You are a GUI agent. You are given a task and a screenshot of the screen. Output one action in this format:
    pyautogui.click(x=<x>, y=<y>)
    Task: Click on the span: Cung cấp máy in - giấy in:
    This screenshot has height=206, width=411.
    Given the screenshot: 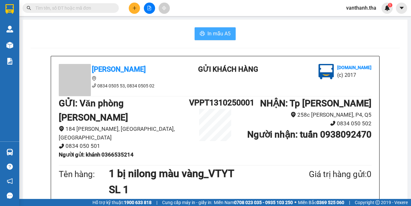 What is the action you would take?
    pyautogui.click(x=187, y=203)
    